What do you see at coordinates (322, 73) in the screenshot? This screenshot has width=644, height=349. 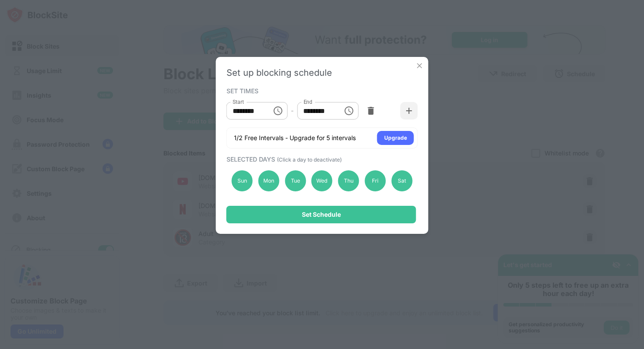 I see `div: Set up blocking schedule` at bounding box center [322, 73].